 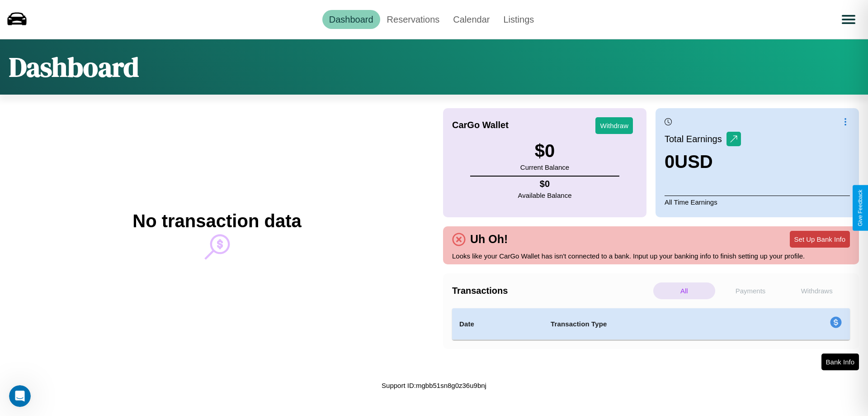 What do you see at coordinates (74, 67) in the screenshot?
I see `h1: Dashboard` at bounding box center [74, 67].